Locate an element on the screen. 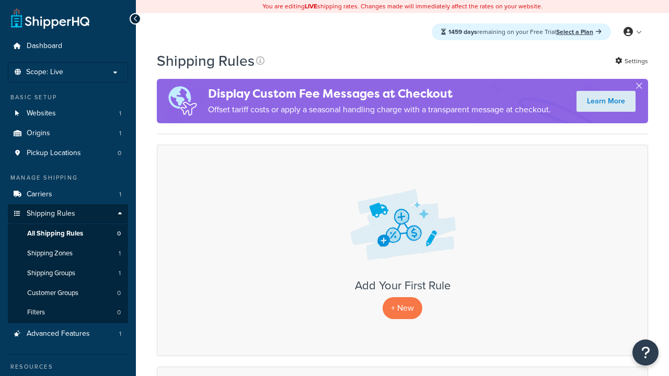 The image size is (669, 376). a: Customer Groups 0 is located at coordinates (68, 293).